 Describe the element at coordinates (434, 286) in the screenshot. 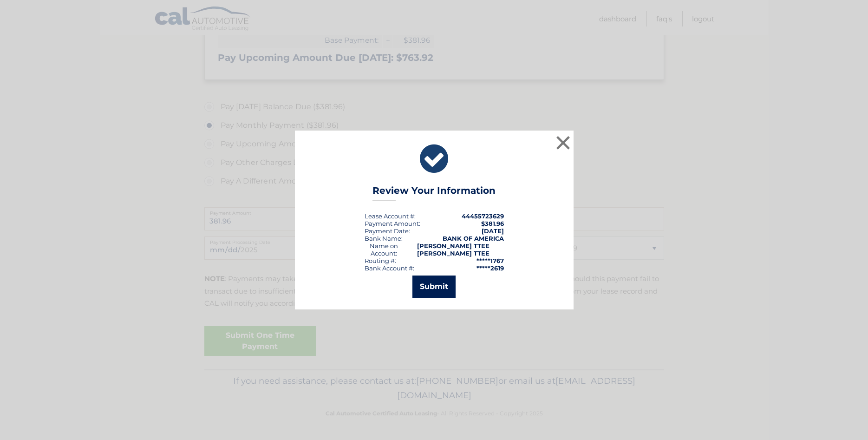

I see `button: Submit` at that location.